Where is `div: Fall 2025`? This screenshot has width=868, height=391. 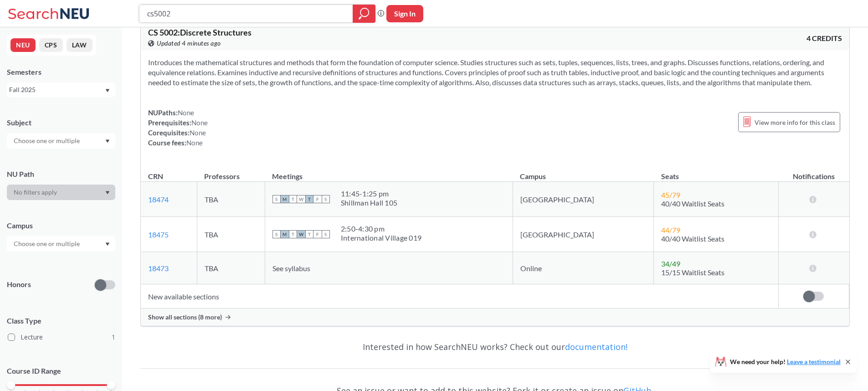
div: Fall 2025 is located at coordinates (57, 90).